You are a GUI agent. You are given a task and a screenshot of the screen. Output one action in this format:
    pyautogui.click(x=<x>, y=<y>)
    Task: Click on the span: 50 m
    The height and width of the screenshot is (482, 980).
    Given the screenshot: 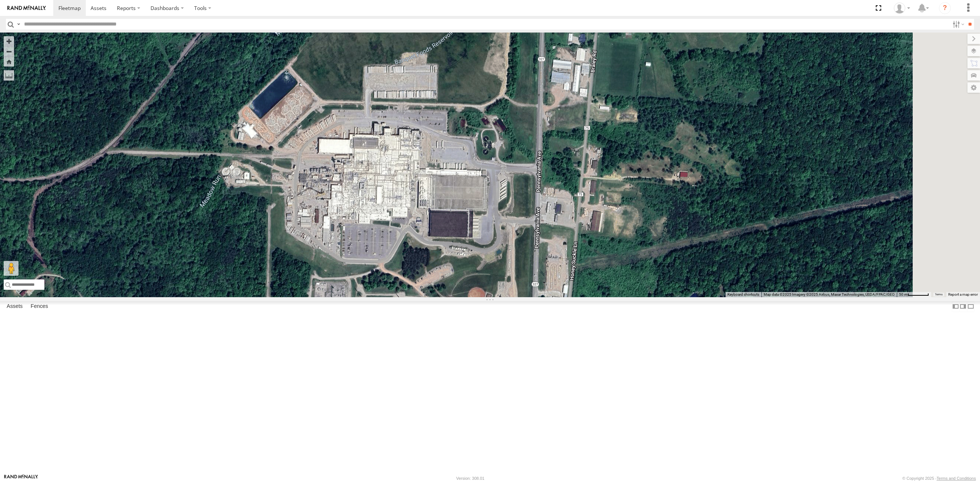 What is the action you would take?
    pyautogui.click(x=903, y=294)
    